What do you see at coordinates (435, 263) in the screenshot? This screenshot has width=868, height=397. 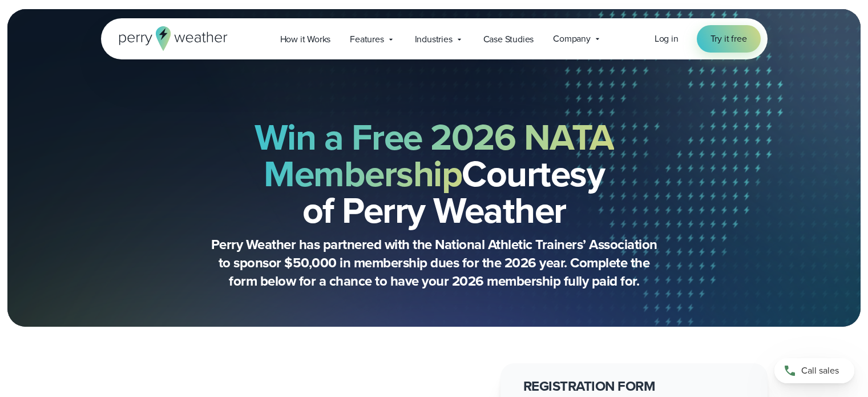 I see `p: Perry Weather has partnered with the National Athletic Trainers’ Association to sponsor $50,000 i...` at bounding box center [435, 263].